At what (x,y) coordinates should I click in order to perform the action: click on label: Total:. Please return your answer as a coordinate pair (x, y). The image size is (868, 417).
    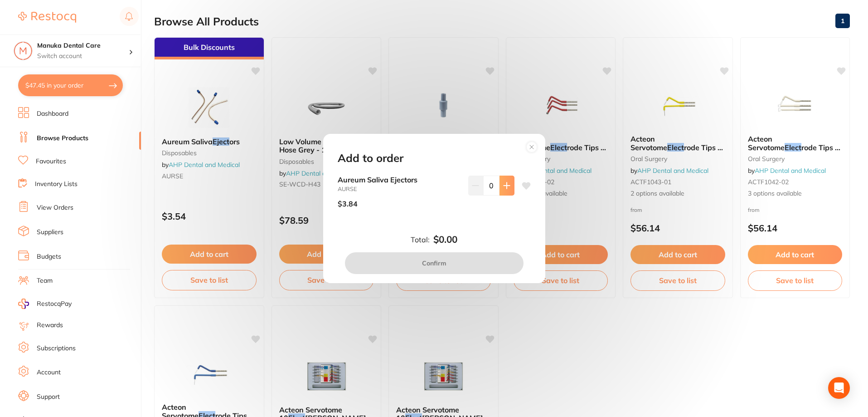
    Looking at the image, I should click on (420, 239).